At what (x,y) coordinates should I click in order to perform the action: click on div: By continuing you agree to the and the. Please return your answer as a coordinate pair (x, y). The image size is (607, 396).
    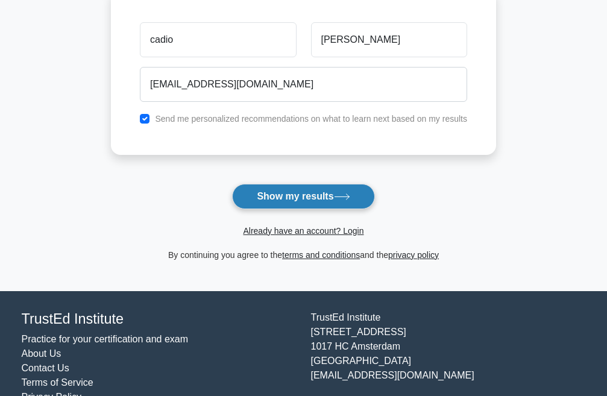
    Looking at the image, I should click on (303, 255).